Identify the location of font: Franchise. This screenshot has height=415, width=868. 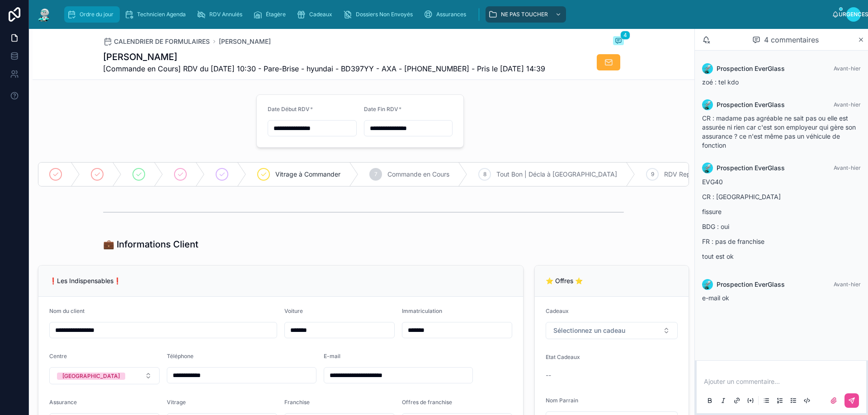
(297, 401).